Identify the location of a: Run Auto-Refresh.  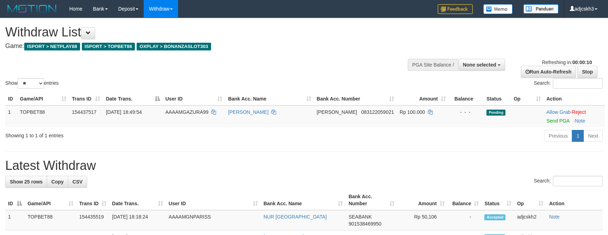
(548, 72).